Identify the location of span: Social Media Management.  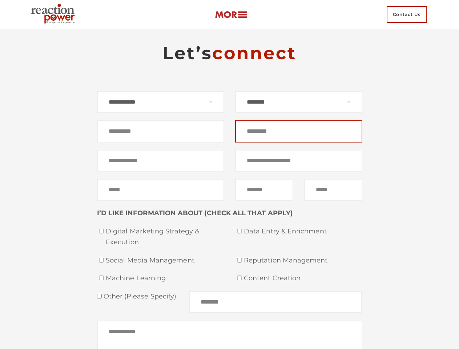
(165, 261).